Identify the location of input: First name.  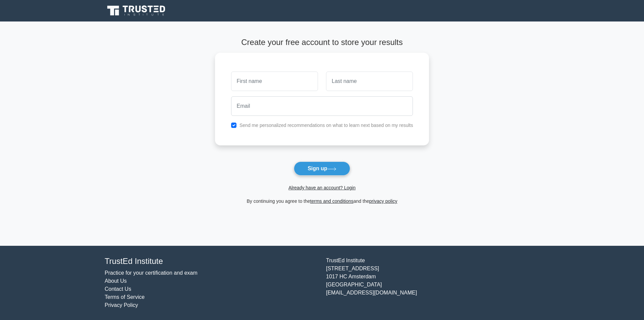
(274, 81).